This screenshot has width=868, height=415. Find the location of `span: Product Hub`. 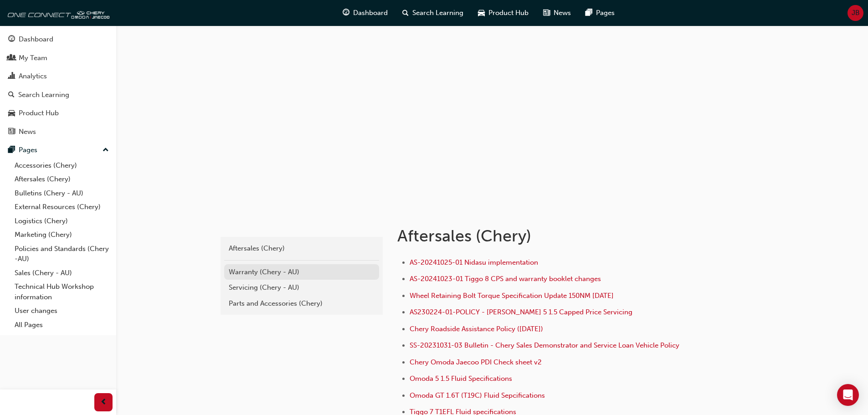

span: Product Hub is located at coordinates (509, 13).